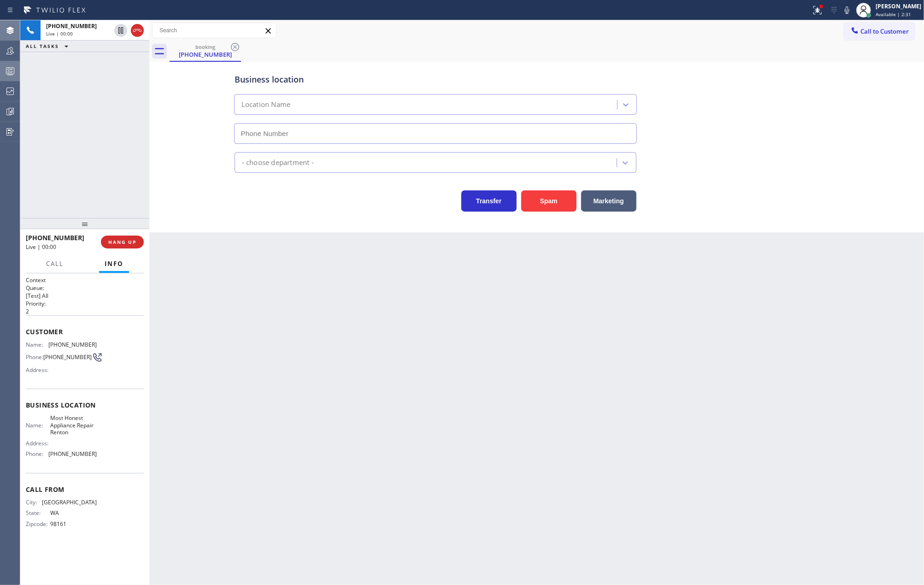  What do you see at coordinates (85, 489) in the screenshot?
I see `span: Call From` at bounding box center [85, 489].